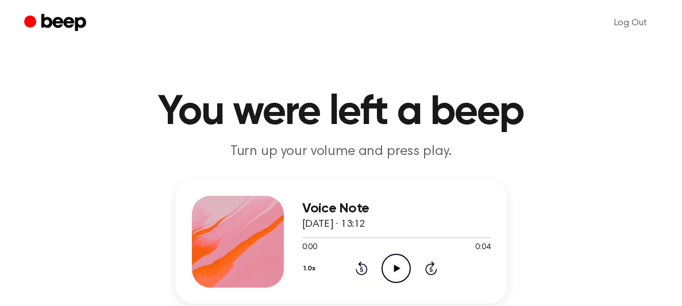 Image resolution: width=682 pixels, height=306 pixels. What do you see at coordinates (311, 269) in the screenshot?
I see `button: 1.0x` at bounding box center [311, 269].